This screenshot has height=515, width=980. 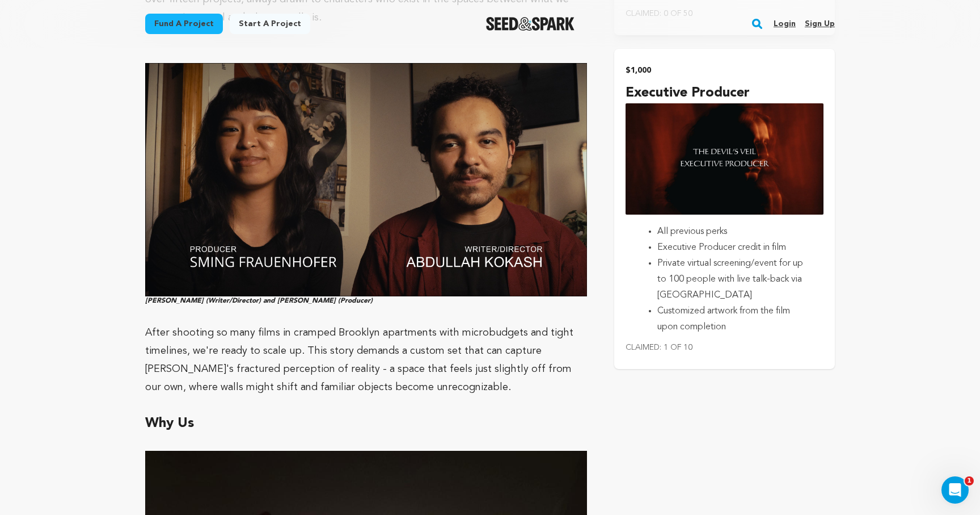 What do you see at coordinates (733, 319) in the screenshot?
I see `li: Customized artwork from the film upon completion` at bounding box center [733, 319].